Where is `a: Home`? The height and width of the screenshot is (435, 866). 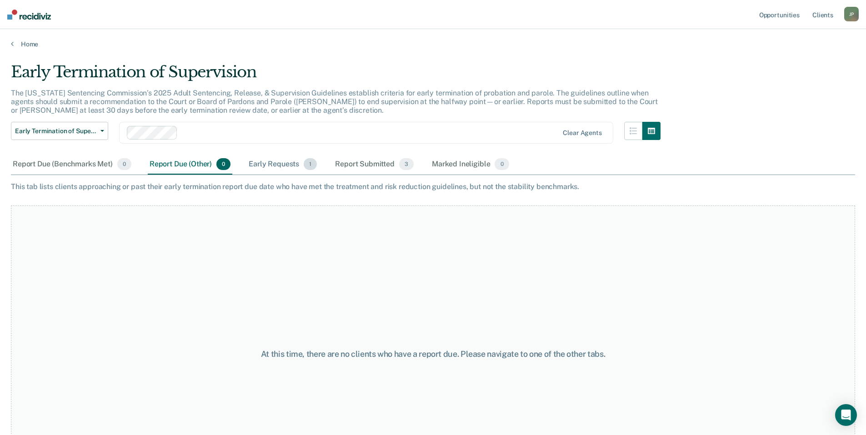
a: Home is located at coordinates (433, 44).